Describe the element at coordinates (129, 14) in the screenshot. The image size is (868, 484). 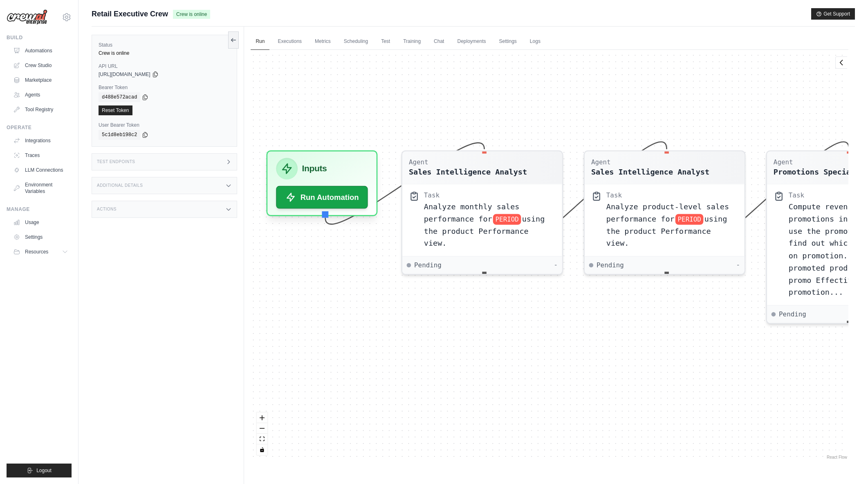
I see `span: Retail Executive Crew` at that location.